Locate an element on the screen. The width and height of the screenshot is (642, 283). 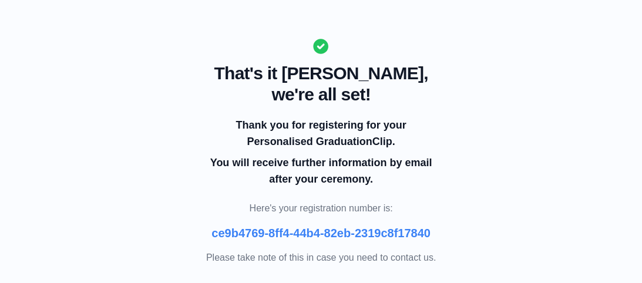
span: we're all set! is located at coordinates (321, 95).